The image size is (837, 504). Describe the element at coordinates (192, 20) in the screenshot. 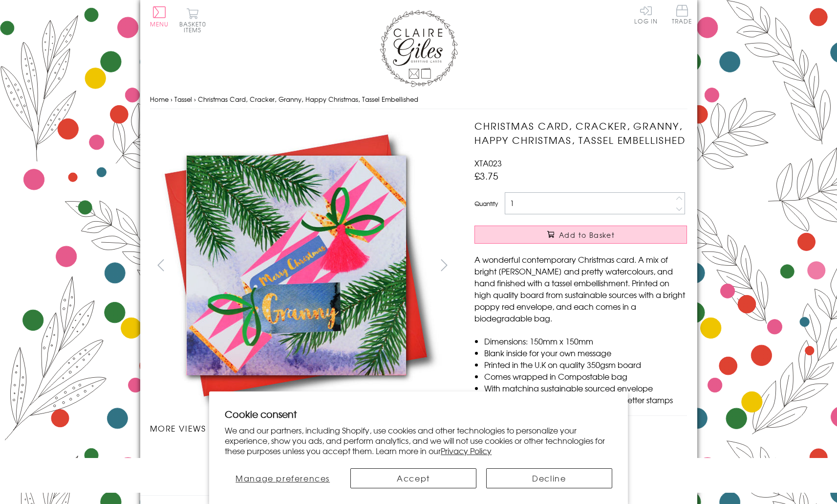

I see `button: Basket0 items` at that location.